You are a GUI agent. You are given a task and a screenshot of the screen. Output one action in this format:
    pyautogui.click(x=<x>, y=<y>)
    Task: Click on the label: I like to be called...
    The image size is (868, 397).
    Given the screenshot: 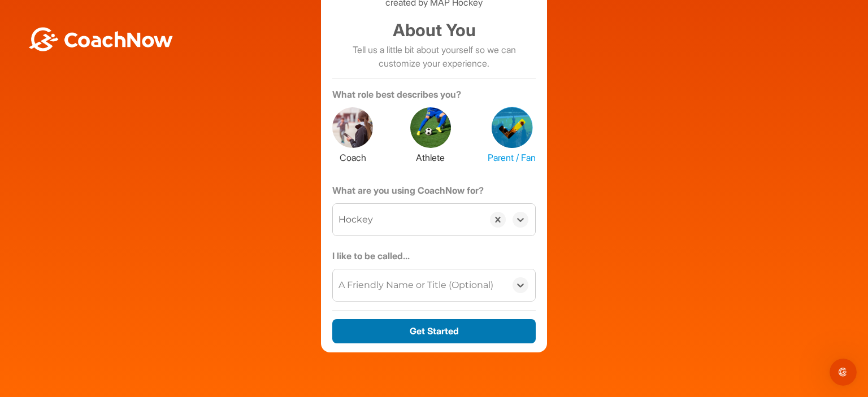 What is the action you would take?
    pyautogui.click(x=434, y=258)
    